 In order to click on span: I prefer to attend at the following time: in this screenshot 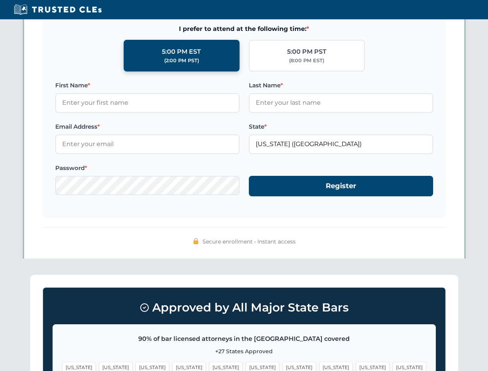, I will do `click(244, 29)`.